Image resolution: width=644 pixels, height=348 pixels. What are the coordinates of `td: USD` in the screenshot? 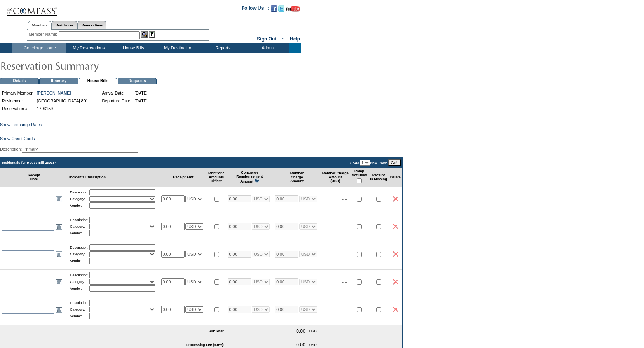 It's located at (313, 331).